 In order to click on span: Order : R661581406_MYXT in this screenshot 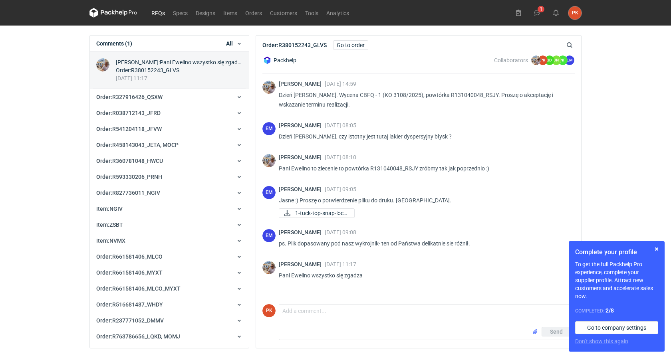, I will do `click(129, 273)`.